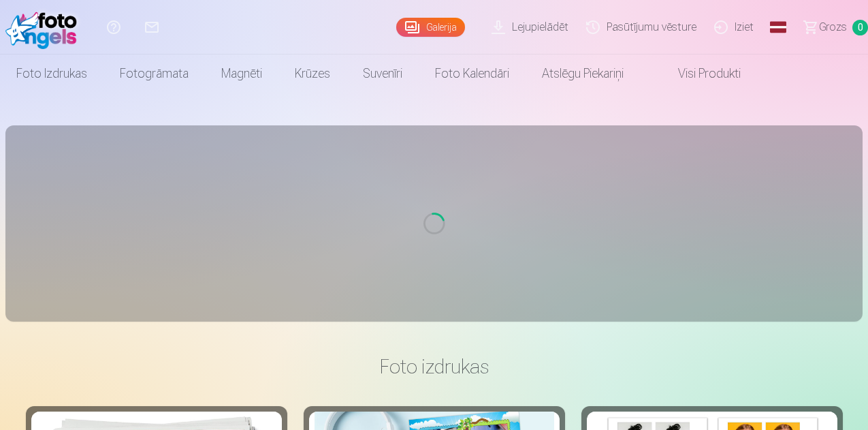 This screenshot has height=430, width=868. What do you see at coordinates (312, 74) in the screenshot?
I see `a: Krūzes` at bounding box center [312, 74].